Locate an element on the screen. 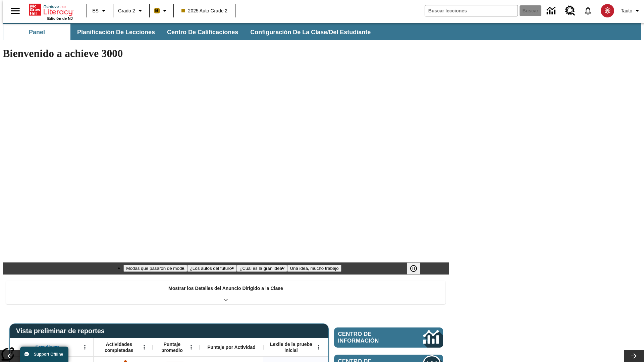  img: avatar image is located at coordinates (607, 11).